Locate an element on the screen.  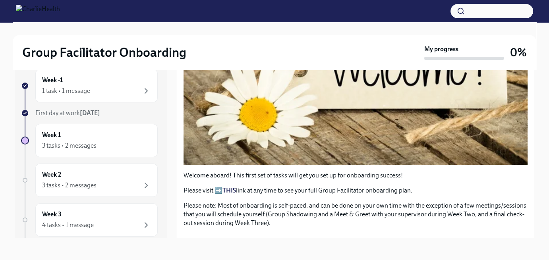
div: 4 tasks • 1 message is located at coordinates (68, 225).